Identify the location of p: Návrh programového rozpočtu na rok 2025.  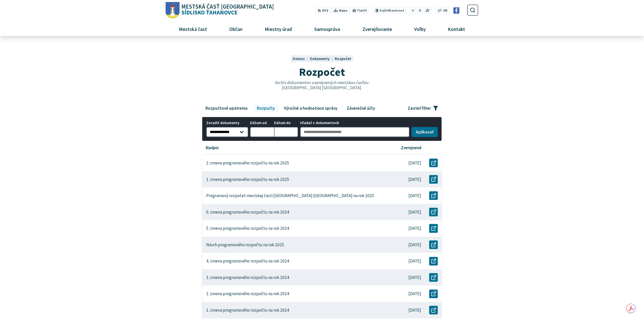
(245, 245).